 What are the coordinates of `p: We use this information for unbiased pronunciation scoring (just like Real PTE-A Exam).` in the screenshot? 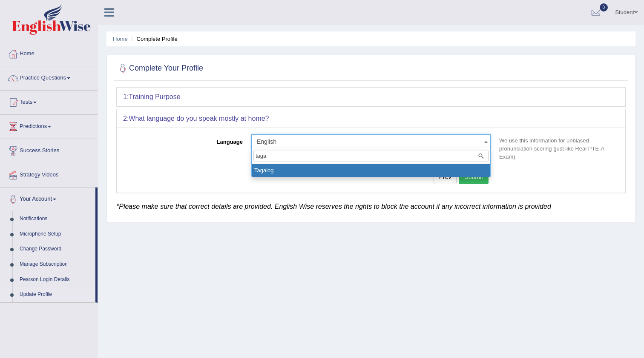 It's located at (557, 149).